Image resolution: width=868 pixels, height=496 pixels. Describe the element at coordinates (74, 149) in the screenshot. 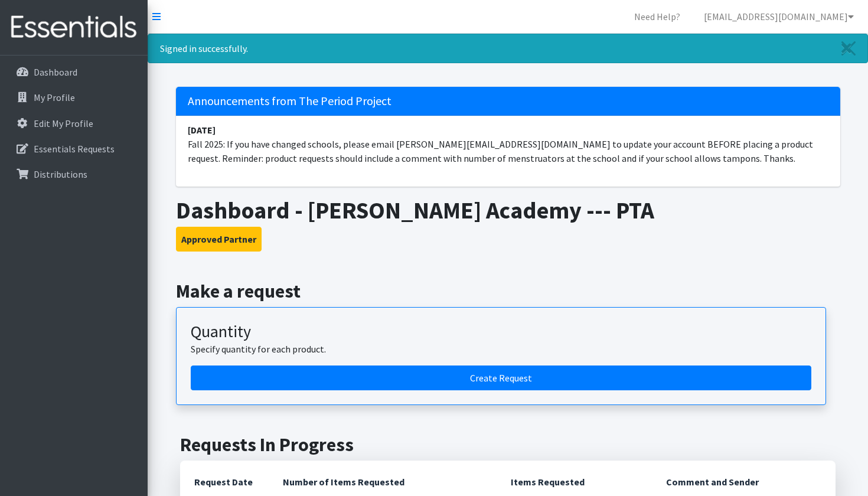

I see `a: Essentials Requests` at that location.